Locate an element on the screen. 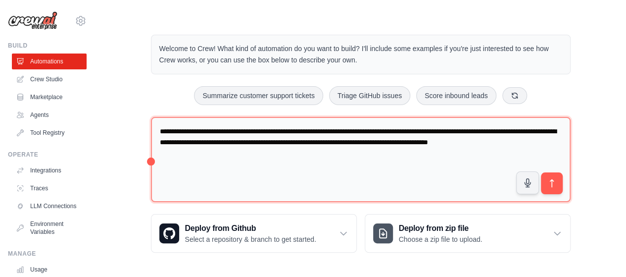 The width and height of the screenshot is (626, 277). a: Crew Studio is located at coordinates (49, 79).